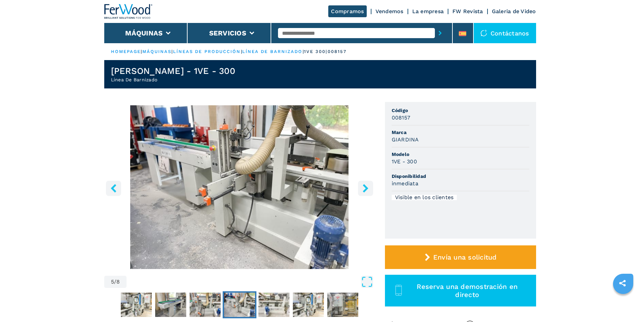 The height and width of the screenshot is (322, 640). Describe the element at coordinates (136, 305) in the screenshot. I see `button: Go to Slide 2` at that location.